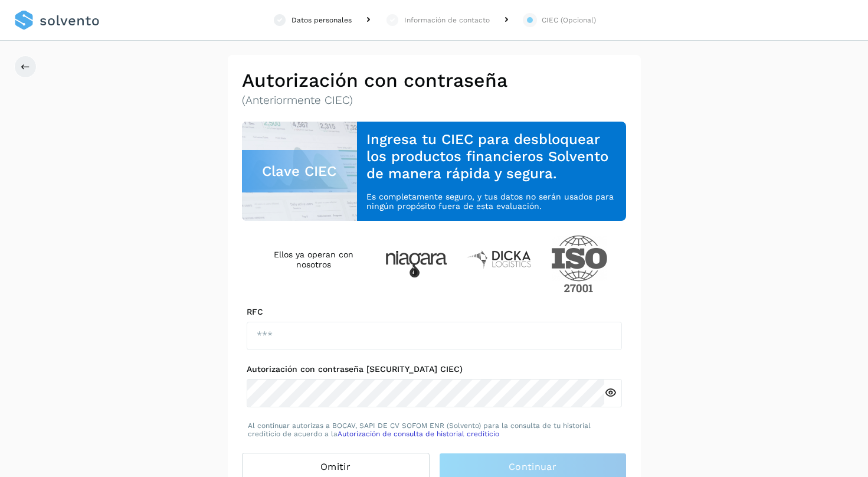  Describe the element at coordinates (322, 20) in the screenshot. I see `div: Datos personales` at that location.